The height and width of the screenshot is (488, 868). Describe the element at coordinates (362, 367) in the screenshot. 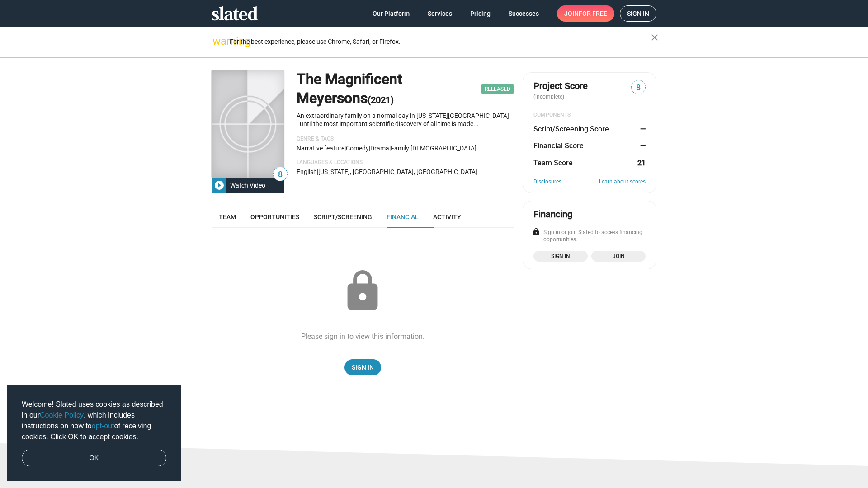

I see `span: Sign In` at that location.